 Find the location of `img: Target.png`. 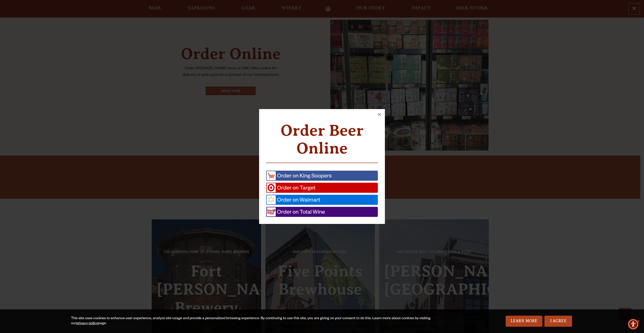

img: Target.png is located at coordinates (271, 188).